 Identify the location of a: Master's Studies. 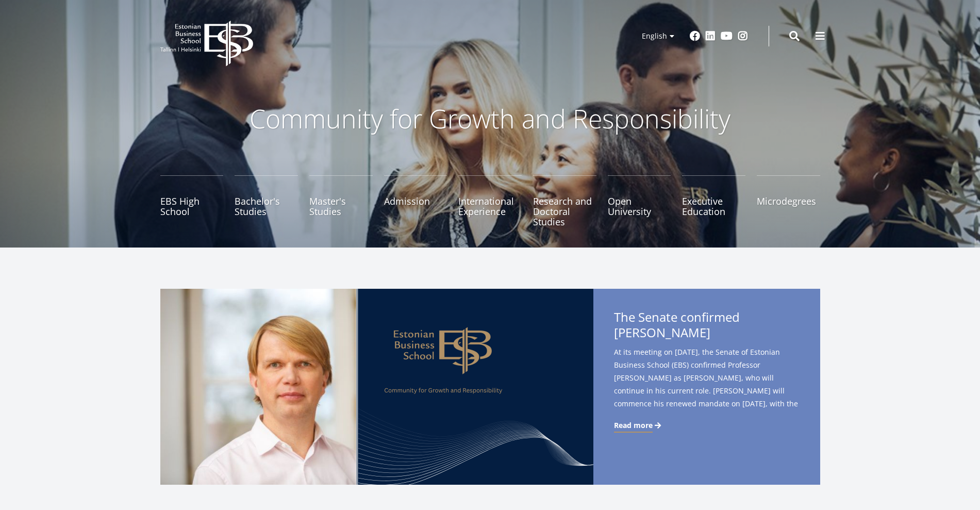
(341, 201).